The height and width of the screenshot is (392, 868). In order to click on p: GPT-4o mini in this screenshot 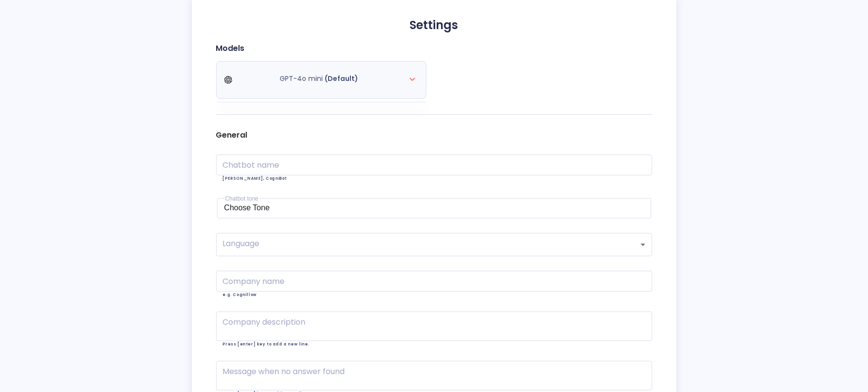, I will do `click(320, 79)`.